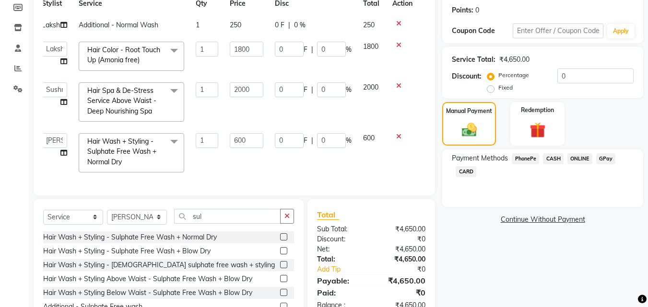  I want to click on span: 0 %, so click(300, 25).